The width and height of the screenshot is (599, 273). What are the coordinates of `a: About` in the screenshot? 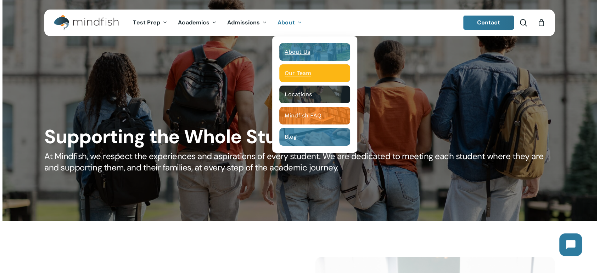 It's located at (289, 23).